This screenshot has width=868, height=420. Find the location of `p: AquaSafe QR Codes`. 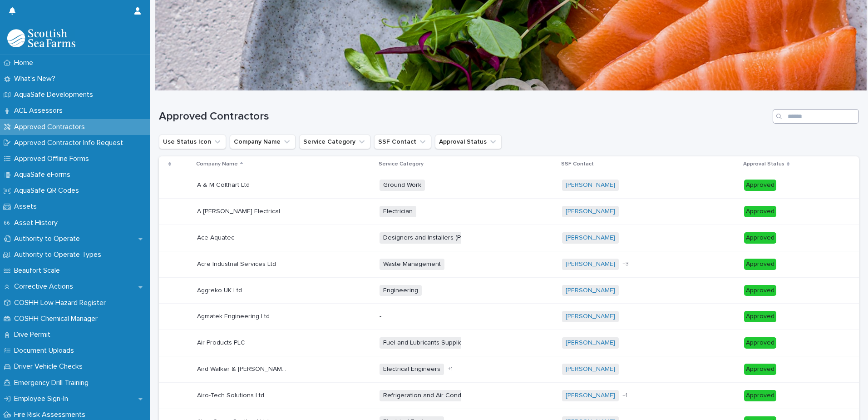

p: AquaSafe QR Codes is located at coordinates (48, 190).